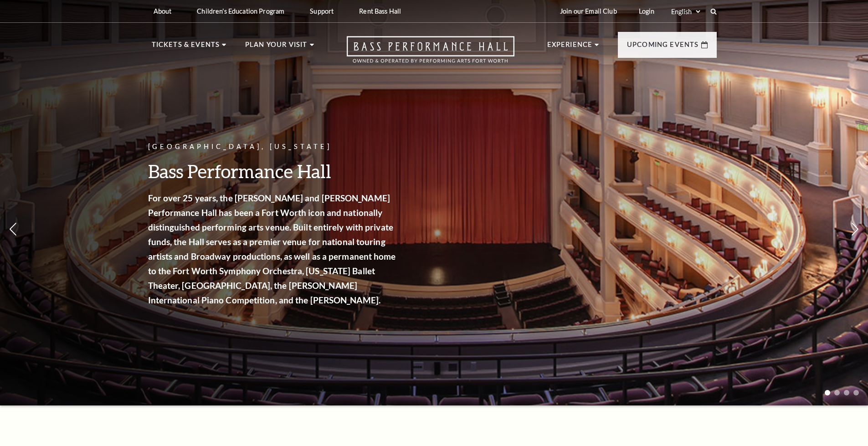 This screenshot has width=868, height=446. I want to click on select: Select:, so click(685, 12).